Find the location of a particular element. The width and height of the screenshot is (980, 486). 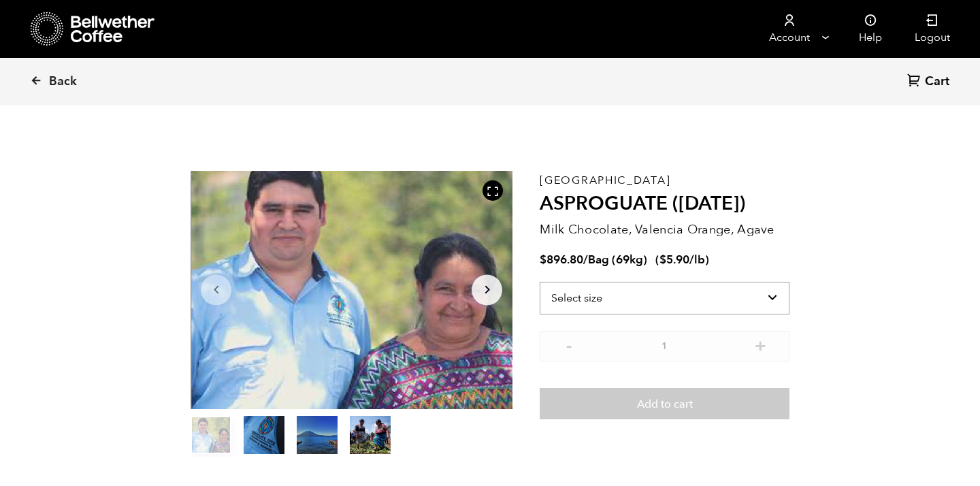

span: Back is located at coordinates (63, 82).